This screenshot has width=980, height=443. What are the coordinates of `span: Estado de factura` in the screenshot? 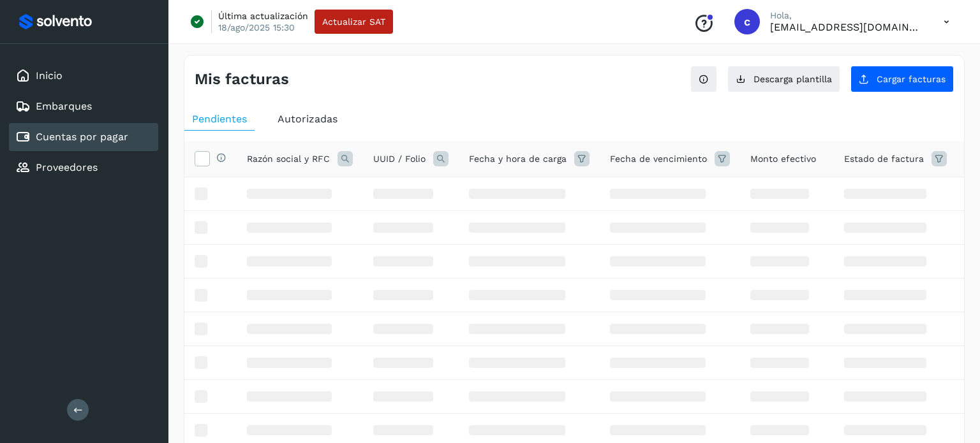 It's located at (883, 159).